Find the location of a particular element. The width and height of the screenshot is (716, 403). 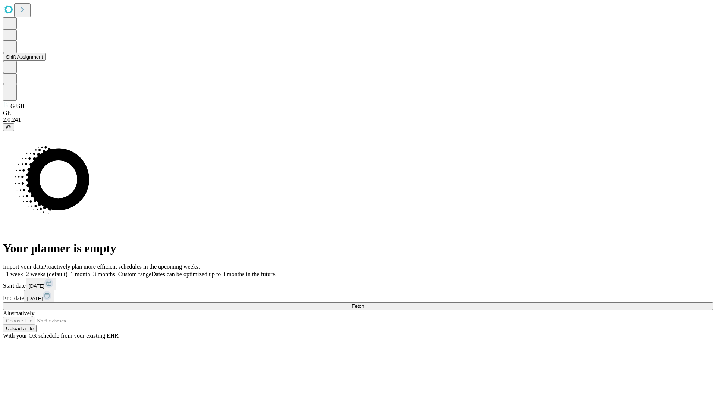

span: Proactively plan more efficient schedules in the upcoming weeks. is located at coordinates (122, 266).